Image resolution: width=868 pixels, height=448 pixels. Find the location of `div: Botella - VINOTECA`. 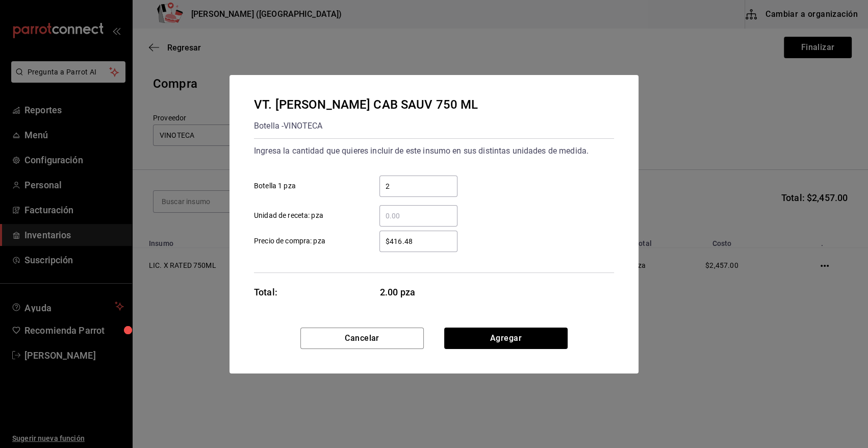

div: Botella - VINOTECA is located at coordinates (366, 126).